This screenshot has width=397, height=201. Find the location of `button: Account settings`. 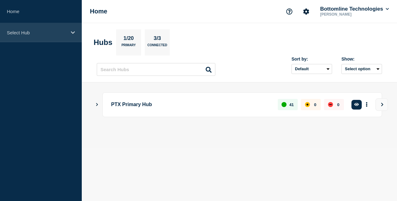

button: Account settings is located at coordinates (306, 12).